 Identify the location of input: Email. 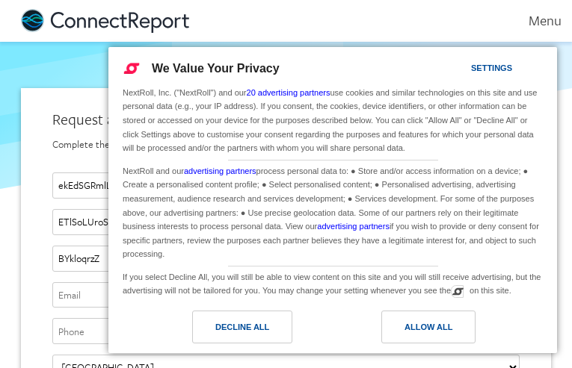
(285, 295).